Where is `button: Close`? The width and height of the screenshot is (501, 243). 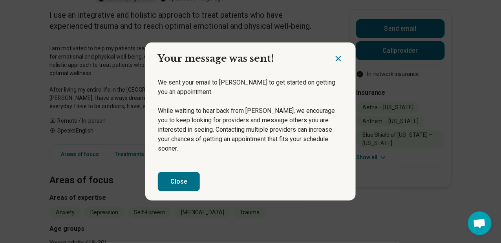 button: Close is located at coordinates (179, 181).